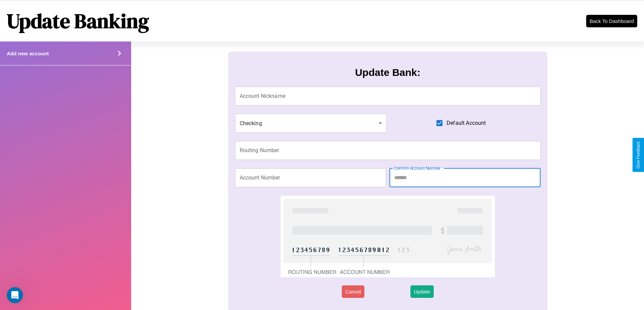  Describe the element at coordinates (467, 123) in the screenshot. I see `span: Default Account` at that location.